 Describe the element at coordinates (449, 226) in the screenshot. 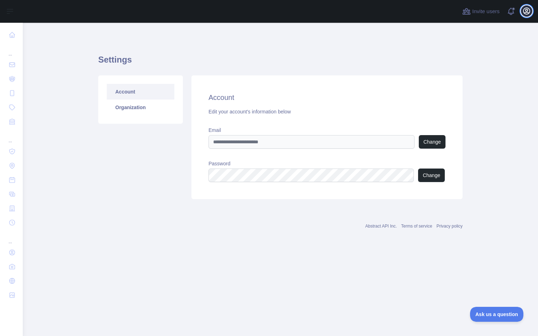

I see `a: Privacy policy` at that location.